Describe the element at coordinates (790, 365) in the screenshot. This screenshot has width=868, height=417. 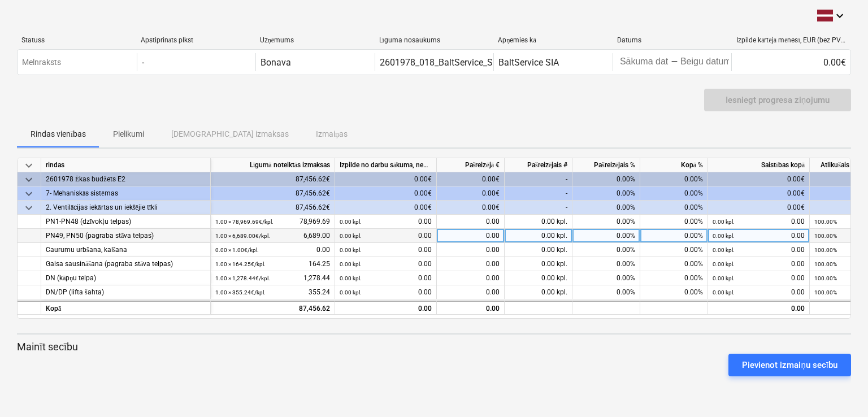
I see `div: Pievienot izmaiņu secību` at that location.